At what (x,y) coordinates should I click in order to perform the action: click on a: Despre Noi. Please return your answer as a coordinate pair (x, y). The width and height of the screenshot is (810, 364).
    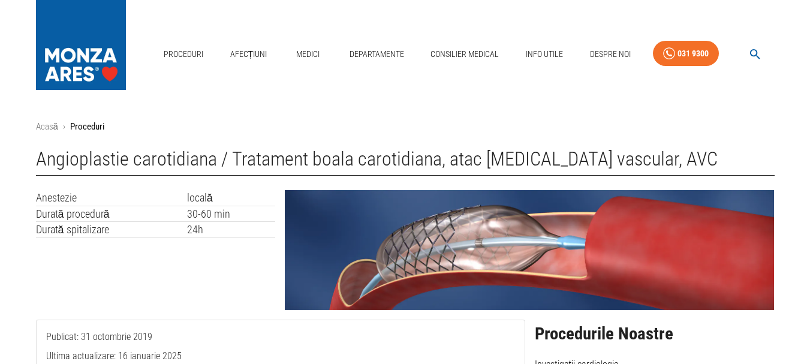
    Looking at the image, I should click on (610, 54).